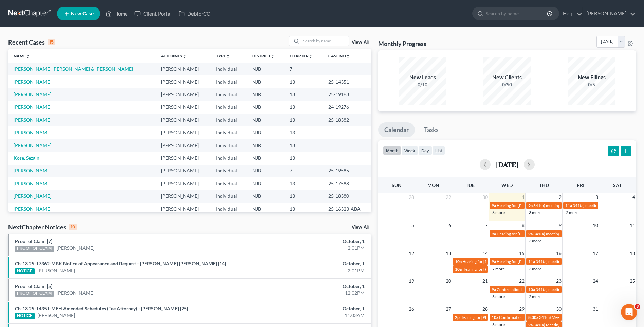 Image resolution: width=644 pixels, height=327 pixels. What do you see at coordinates (73, 227) in the screenshot?
I see `div: 10` at bounding box center [73, 227].